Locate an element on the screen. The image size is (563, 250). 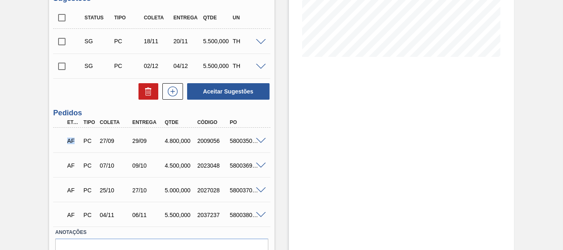
div: 4.800,000 is located at coordinates (180, 141).